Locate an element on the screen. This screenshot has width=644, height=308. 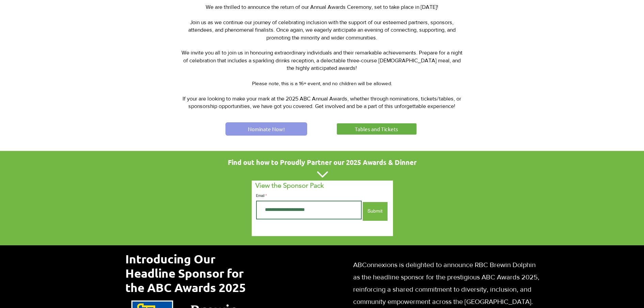
a: Nominate Now! is located at coordinates (266, 129).